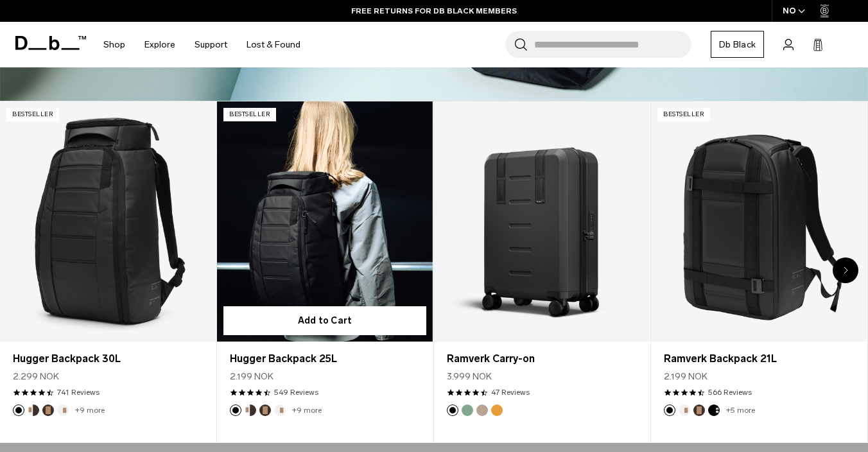 Image resolution: width=868 pixels, height=452 pixels. Describe the element at coordinates (325, 271) in the screenshot. I see `div: 2 / 20` at that location.